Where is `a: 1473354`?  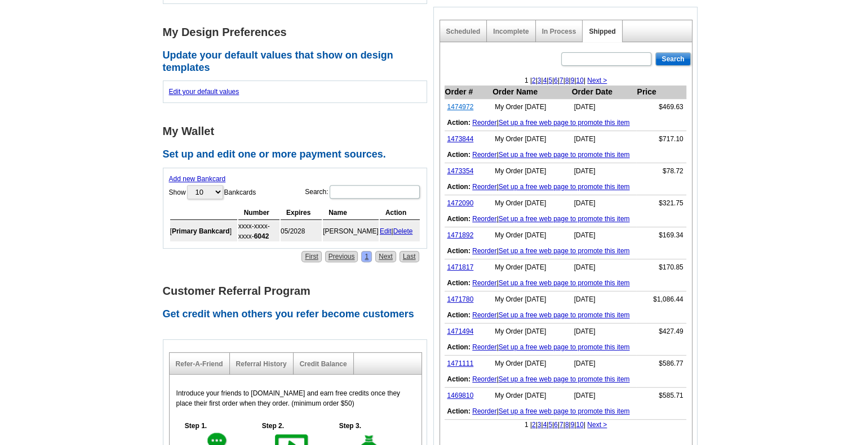 a: 1473354 is located at coordinates (460, 171).